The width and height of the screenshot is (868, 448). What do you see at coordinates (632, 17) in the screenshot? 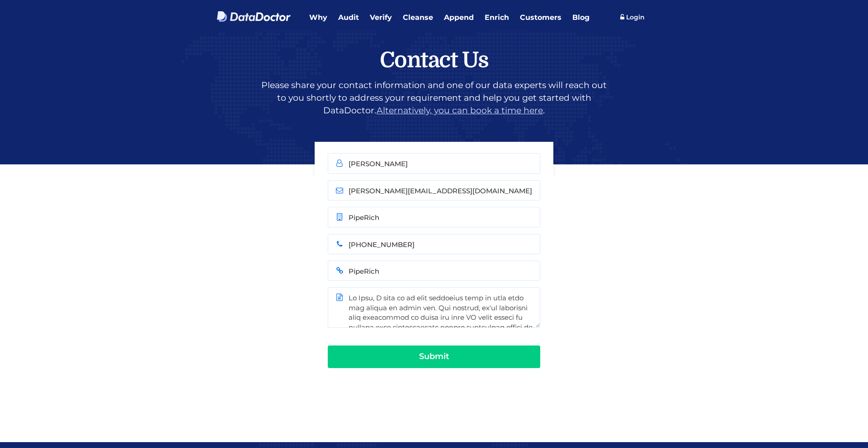
I see `a: Login` at bounding box center [632, 17].